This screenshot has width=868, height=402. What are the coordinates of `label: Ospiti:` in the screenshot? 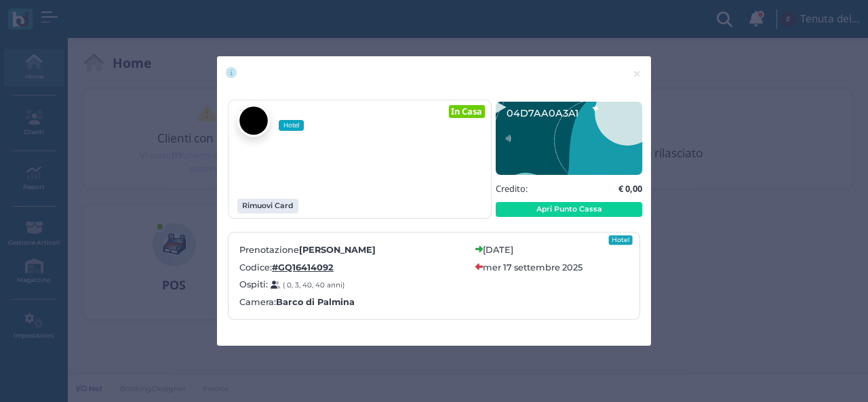 It's located at (353, 284).